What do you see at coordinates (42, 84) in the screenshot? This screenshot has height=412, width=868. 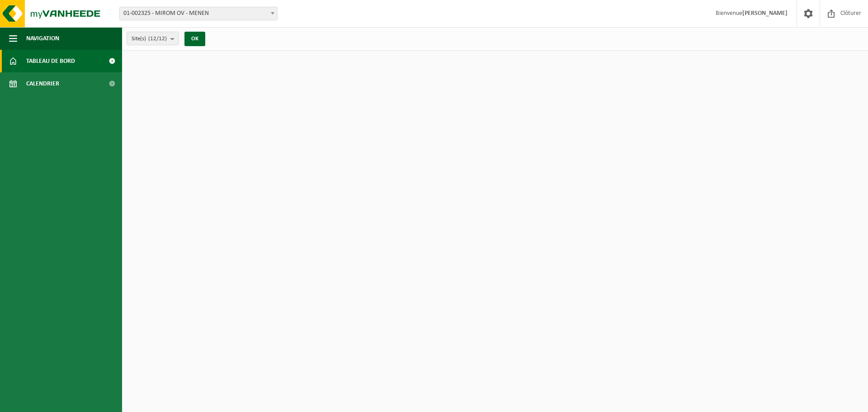 I see `span: Calendrier` at bounding box center [42, 84].